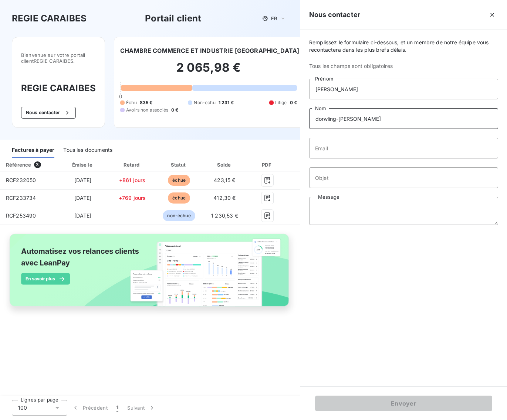 Image resolution: width=507 pixels, height=420 pixels. Describe the element at coordinates (267, 165) in the screenshot. I see `div: PDF` at that location.